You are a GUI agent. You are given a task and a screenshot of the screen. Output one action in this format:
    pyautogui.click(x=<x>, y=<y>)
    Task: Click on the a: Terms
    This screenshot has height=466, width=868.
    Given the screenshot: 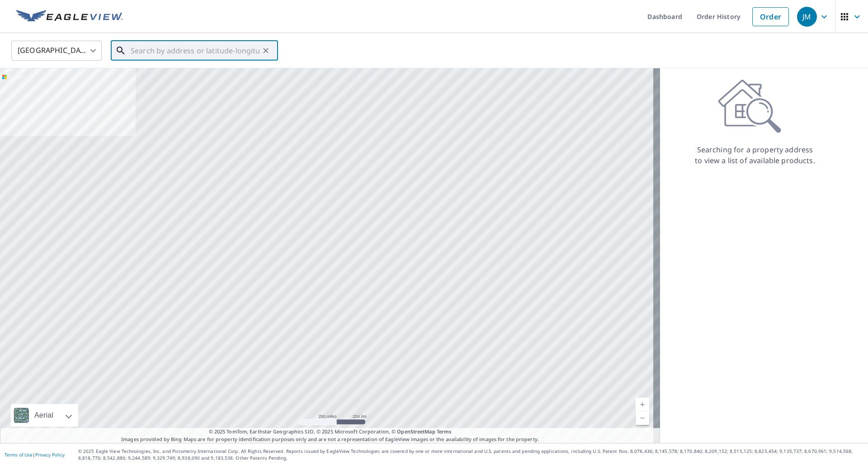 What is the action you would take?
    pyautogui.click(x=444, y=431)
    